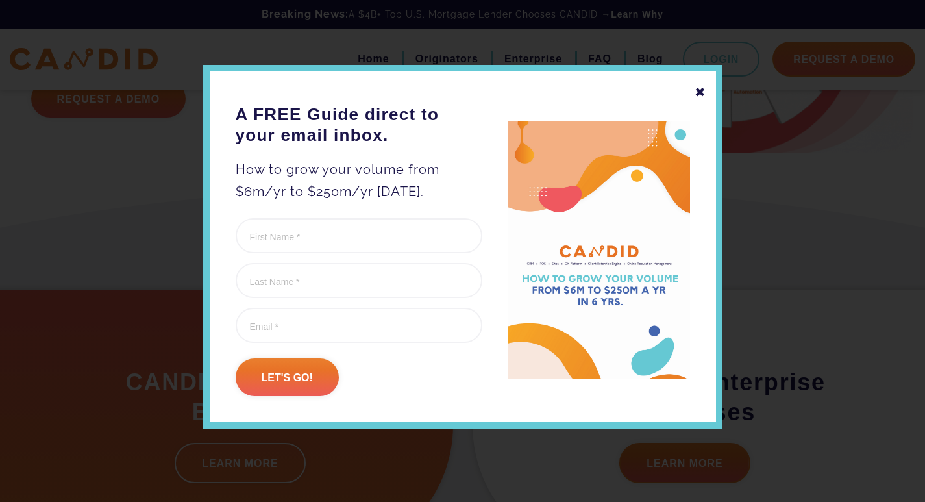  I want to click on input: First Name *, so click(359, 236).